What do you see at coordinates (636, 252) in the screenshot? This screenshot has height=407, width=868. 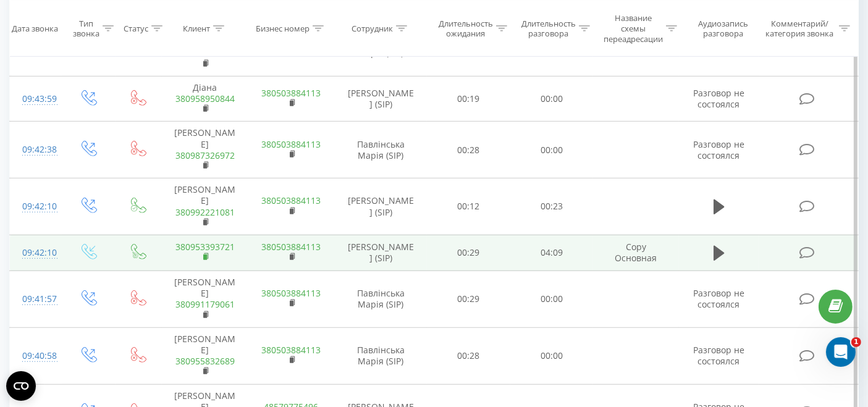 I see `td: Copy Основная` at bounding box center [636, 252].